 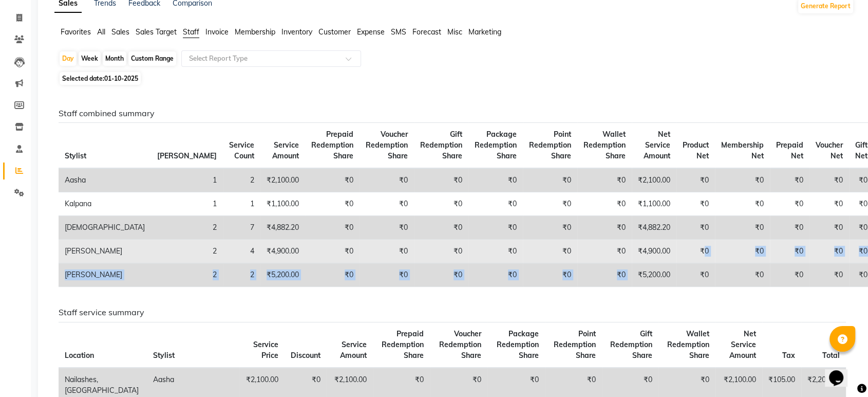 What do you see at coordinates (427, 32) in the screenshot?
I see `span: Forecast` at bounding box center [427, 32].